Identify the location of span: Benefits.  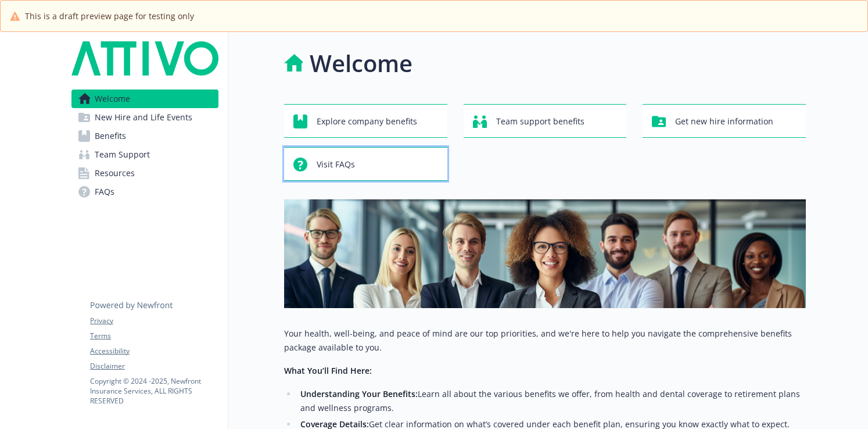
(110, 136).